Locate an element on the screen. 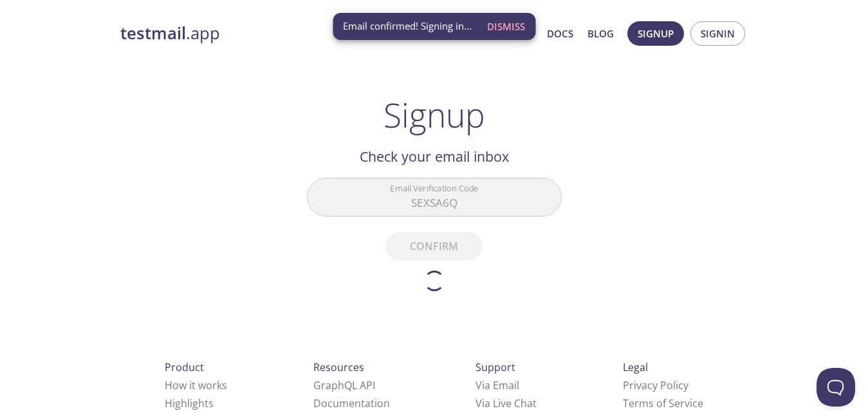 This screenshot has width=868, height=413. span: Signup is located at coordinates (656, 33).